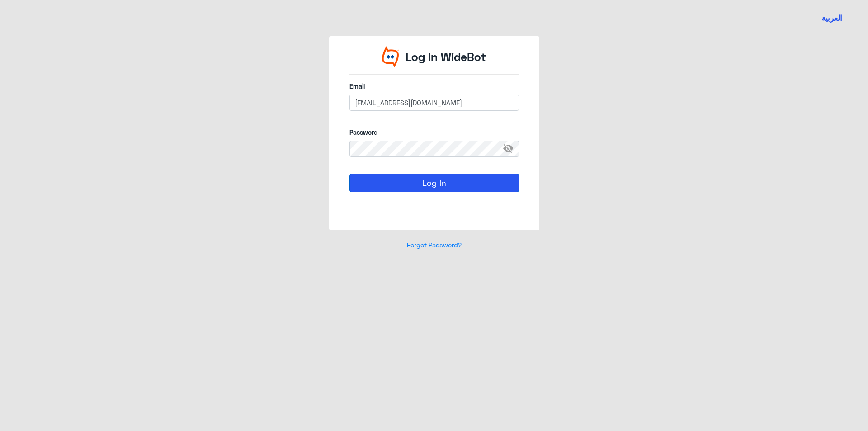  What do you see at coordinates (434, 244) in the screenshot?
I see `a: Forgot Password?` at bounding box center [434, 244].